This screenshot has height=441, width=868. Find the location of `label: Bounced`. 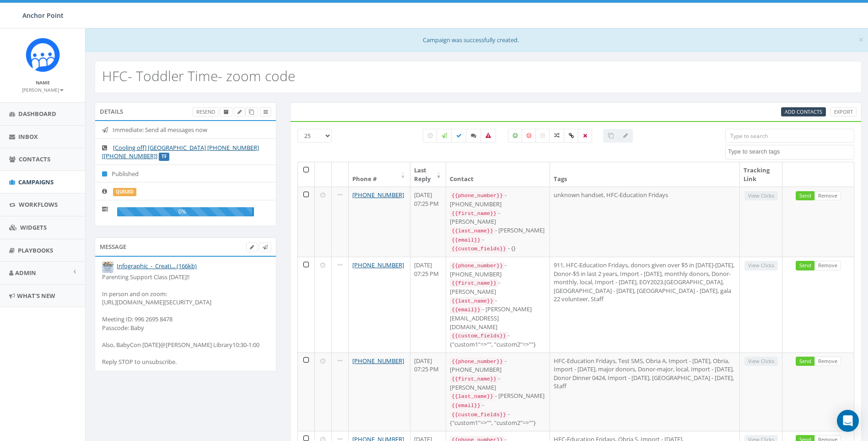

label: Bounced is located at coordinates (489, 135).